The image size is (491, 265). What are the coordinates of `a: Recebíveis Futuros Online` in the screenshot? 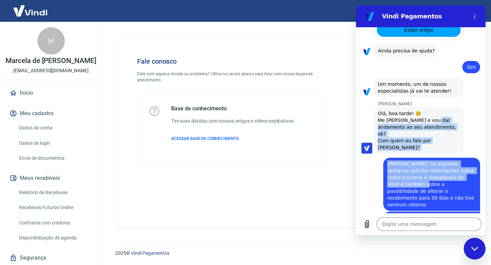 It's located at (55, 208).